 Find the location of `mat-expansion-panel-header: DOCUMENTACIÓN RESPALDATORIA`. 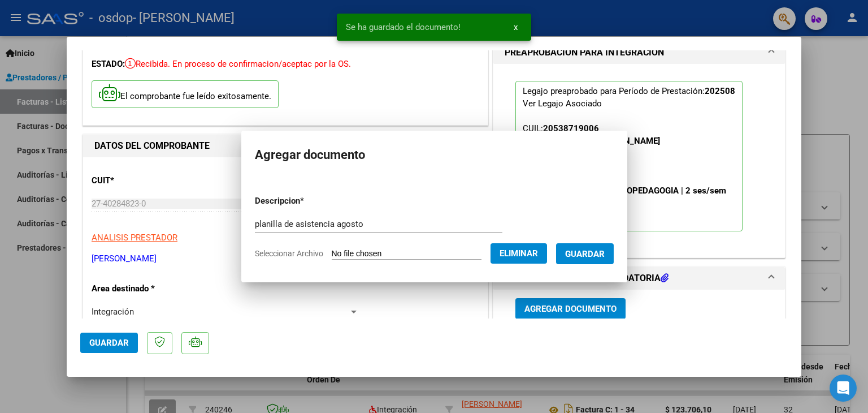

mat-expansion-panel-header: DOCUMENTACIÓN RESPALDATORIA is located at coordinates (639, 278).